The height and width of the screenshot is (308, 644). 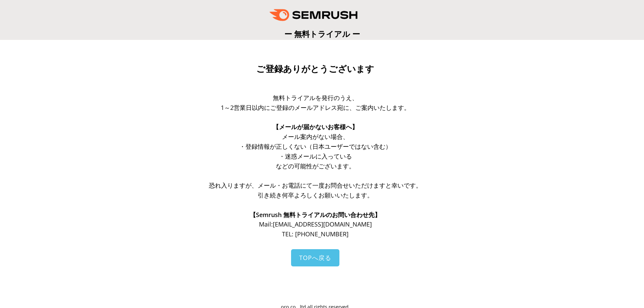 I want to click on span: 引き続き何卒よろしくお願いいたします。, so click(x=316, y=195).